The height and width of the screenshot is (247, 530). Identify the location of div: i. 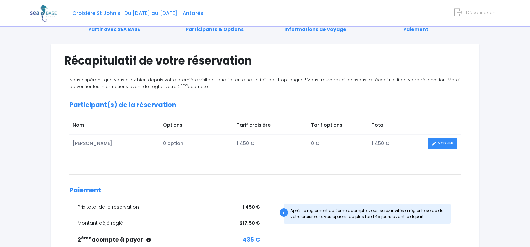
(284, 212).